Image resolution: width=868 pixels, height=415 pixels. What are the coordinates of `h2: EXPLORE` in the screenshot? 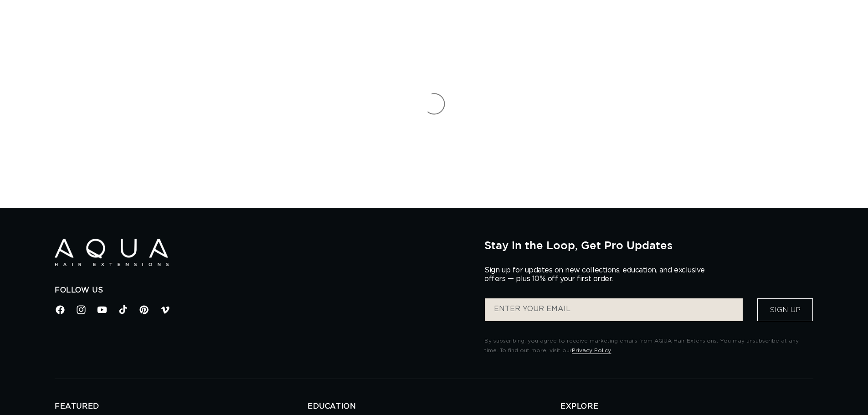 It's located at (687, 407).